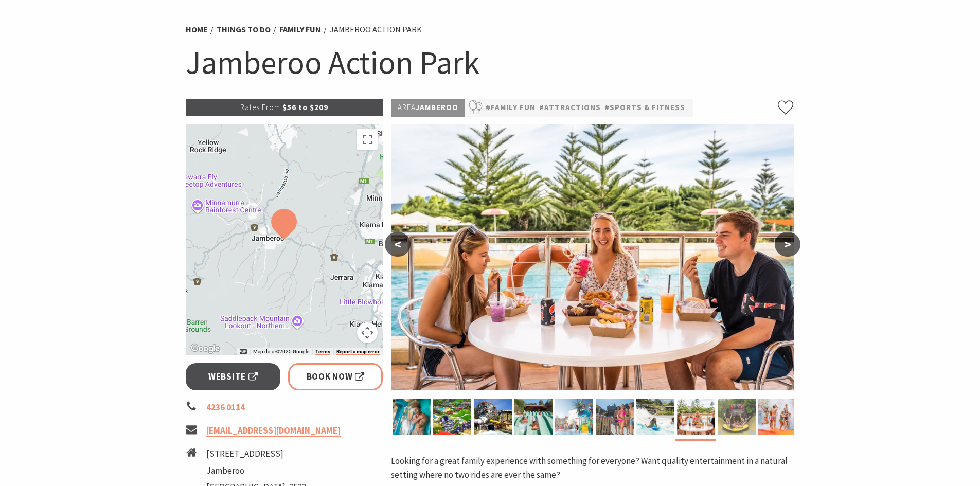 The image size is (980, 486). What do you see at coordinates (490, 62) in the screenshot?
I see `h1: Jamberoo Action Park` at bounding box center [490, 62].